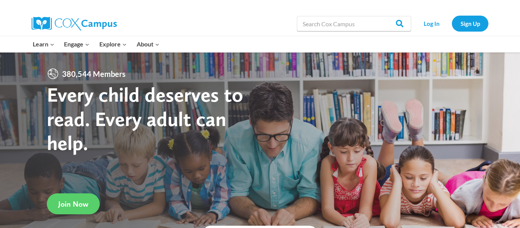  Describe the element at coordinates (148, 44) in the screenshot. I see `span: About` at that location.